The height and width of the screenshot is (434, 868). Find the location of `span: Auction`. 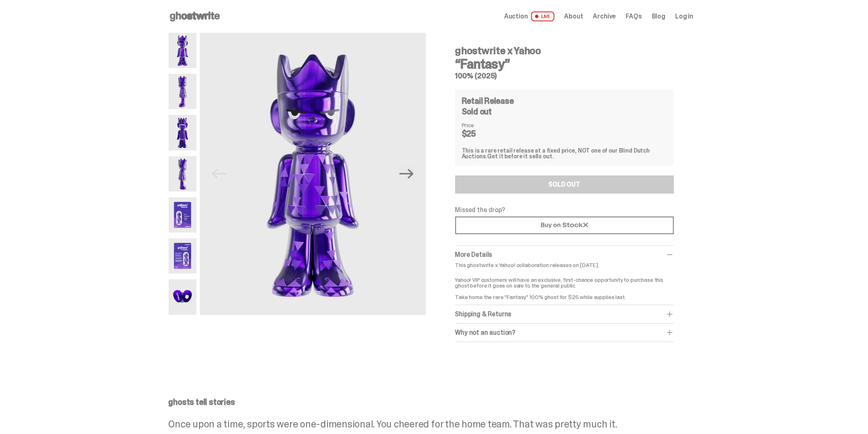

span: Auction is located at coordinates (516, 17).